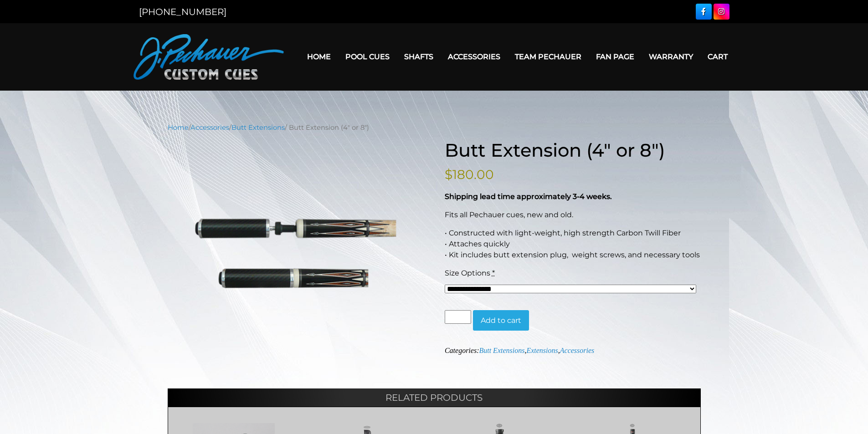  What do you see at coordinates (528, 196) in the screenshot?
I see `strong: Shipping lead time approximately 3-4 weeks.` at bounding box center [528, 196].